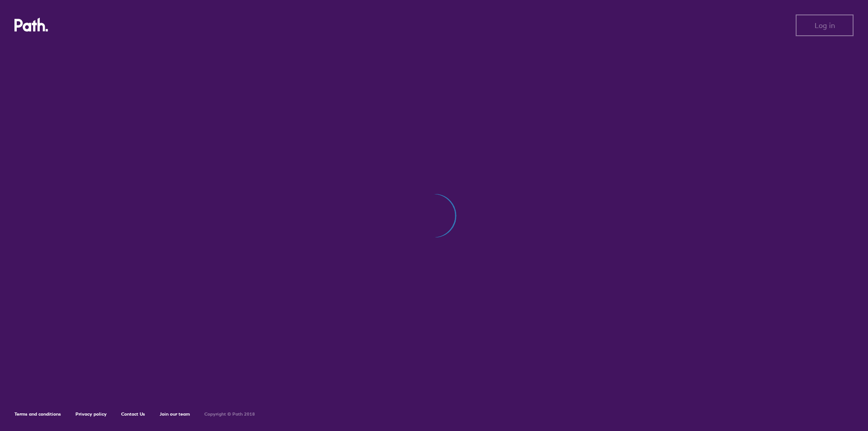  I want to click on a: Contact Us, so click(133, 414).